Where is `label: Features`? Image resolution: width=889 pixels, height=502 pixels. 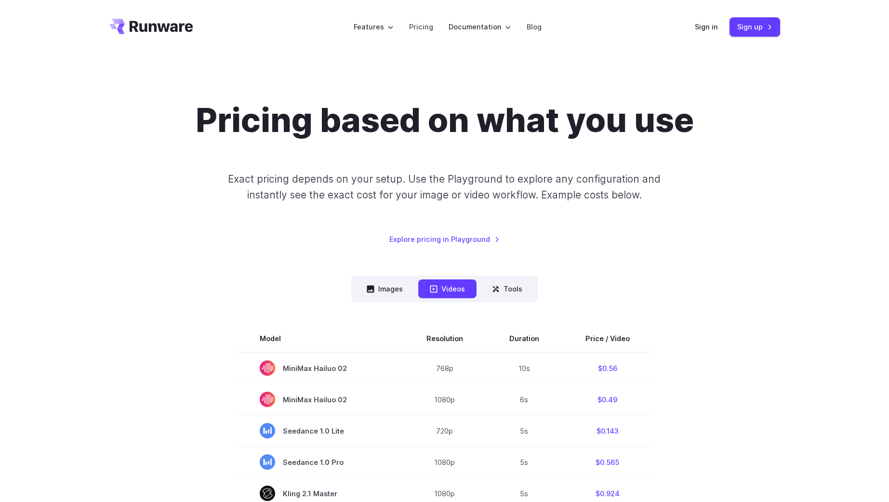
label: Features is located at coordinates (374, 27).